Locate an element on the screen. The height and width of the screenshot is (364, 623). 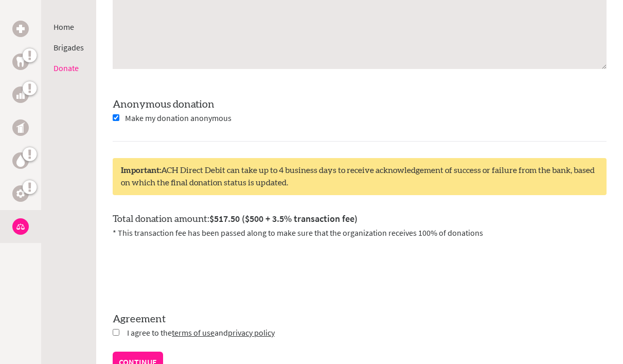
div: ACH Direct Debit can take up to 4 business days to receive acknowledgement of success or failure ... is located at coordinates (359, 176).